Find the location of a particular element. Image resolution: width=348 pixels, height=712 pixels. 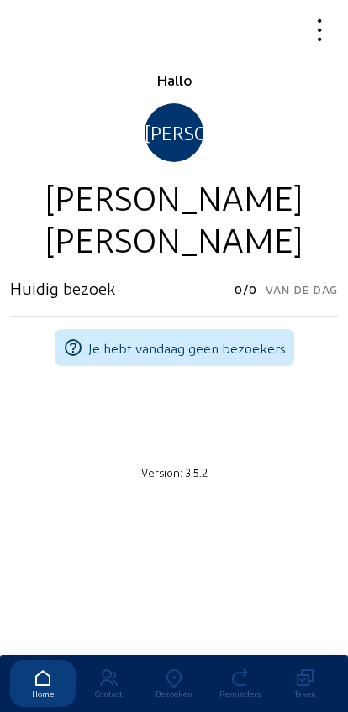

a: Home is located at coordinates (43, 684).